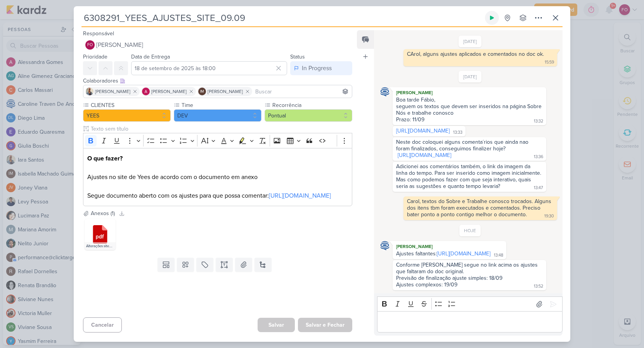  I want to click on div: 13:36, so click(538, 157).